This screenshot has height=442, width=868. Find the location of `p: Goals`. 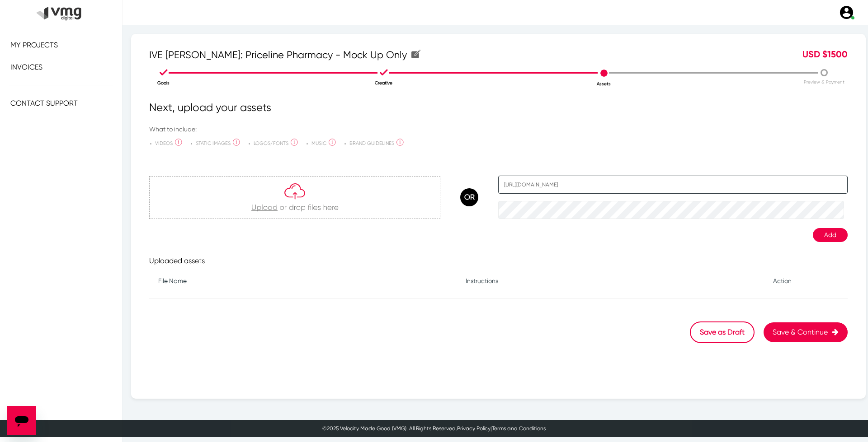

p: Goals is located at coordinates (163, 83).